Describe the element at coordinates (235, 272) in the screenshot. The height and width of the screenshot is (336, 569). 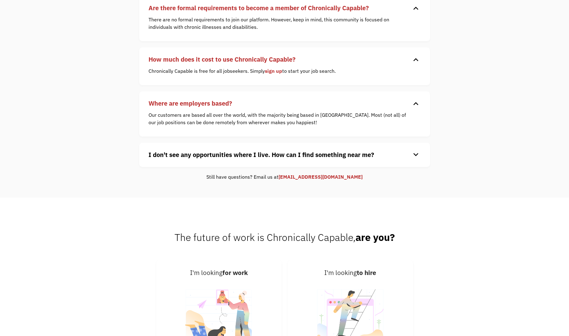
I see `strong: for work` at that location.